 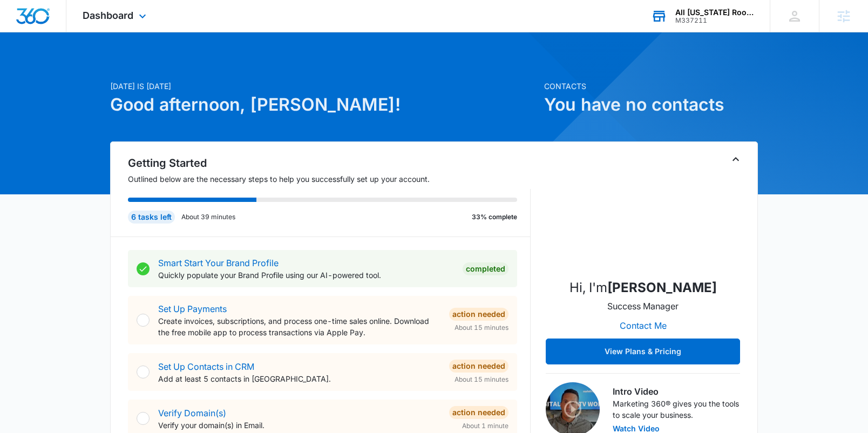 What do you see at coordinates (208, 217) in the screenshot?
I see `p: About 39 minutes` at bounding box center [208, 217].